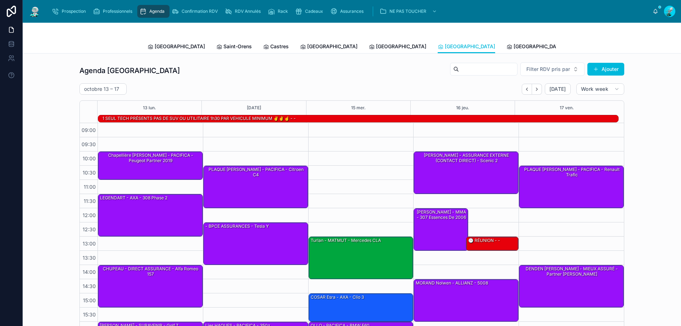 The height and width of the screenshot is (326, 681). Describe the element at coordinates (279, 11) in the screenshot. I see `a: Rack` at that location.